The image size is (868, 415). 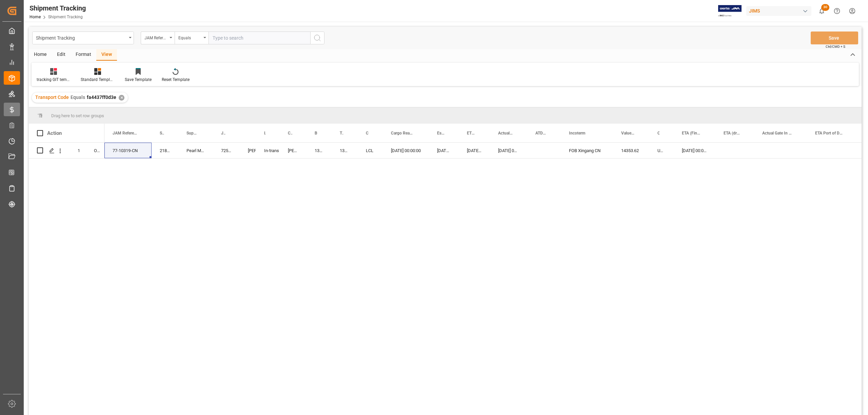 What do you see at coordinates (193, 133) in the screenshot?
I see `span: Supplier Full Name` at bounding box center [193, 133].